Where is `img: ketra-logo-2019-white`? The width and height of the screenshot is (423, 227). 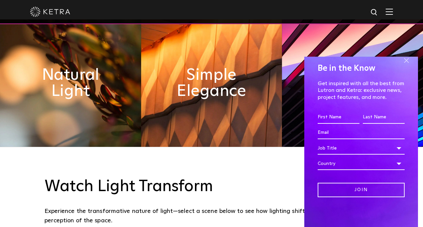
img: ketra-logo-2019-white is located at coordinates (50, 12).